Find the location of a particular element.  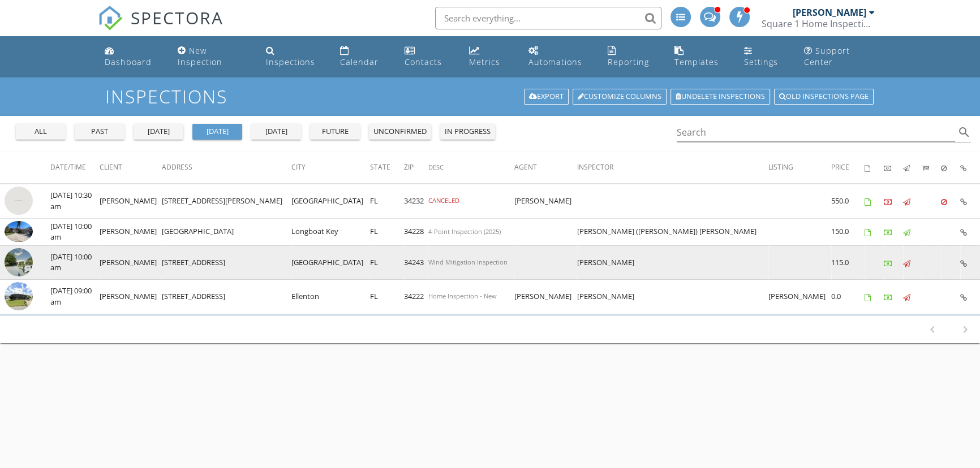

div: New Inspection is located at coordinates (200, 56).